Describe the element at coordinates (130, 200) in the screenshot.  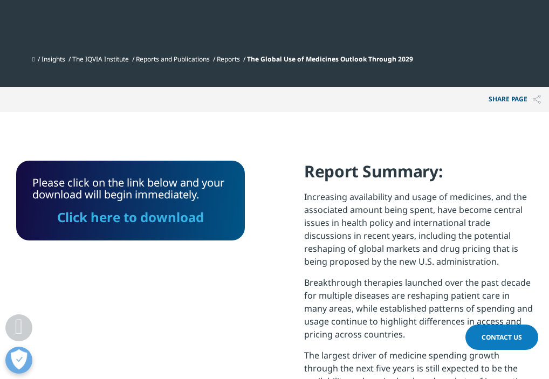
I see `div: Please click on the link below and your download will begin immediately.` at that location.